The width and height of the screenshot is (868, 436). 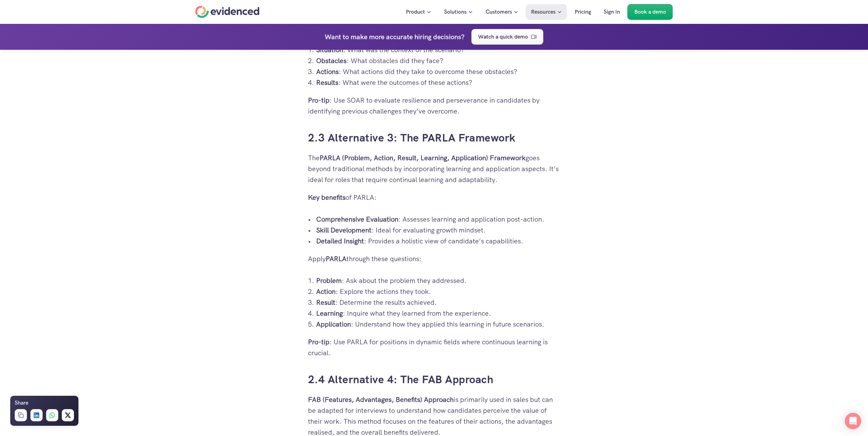 What do you see at coordinates (327, 72) in the screenshot?
I see `strong: Actions` at bounding box center [327, 72].